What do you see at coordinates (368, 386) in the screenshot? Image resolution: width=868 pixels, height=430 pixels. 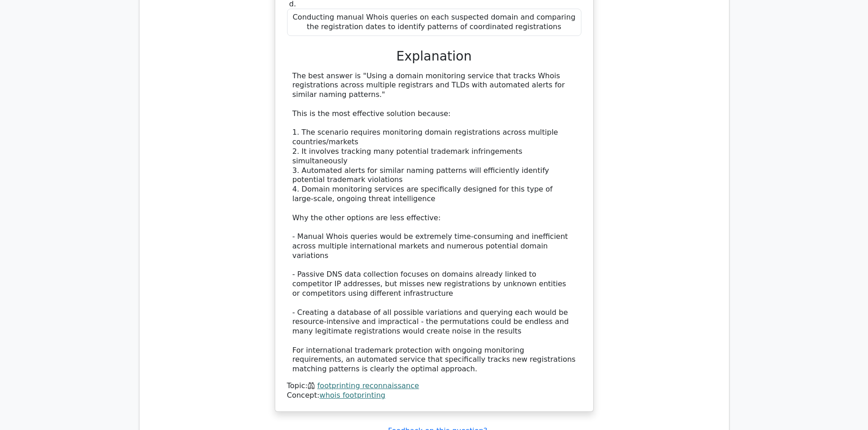 I see `a: footprinting reconnaissance` at bounding box center [368, 386].